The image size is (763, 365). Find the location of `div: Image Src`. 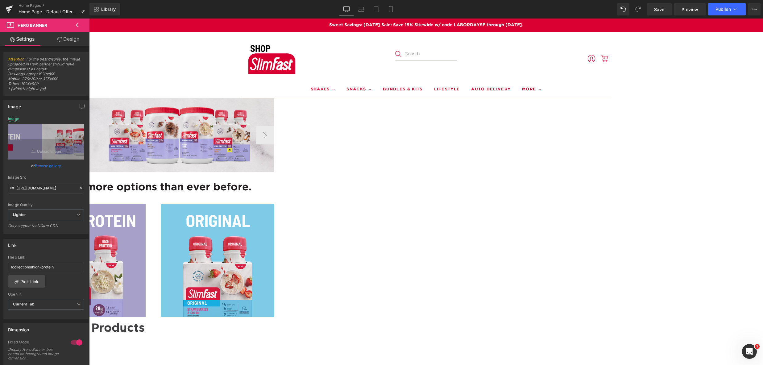

div: Image Src is located at coordinates (46, 177).